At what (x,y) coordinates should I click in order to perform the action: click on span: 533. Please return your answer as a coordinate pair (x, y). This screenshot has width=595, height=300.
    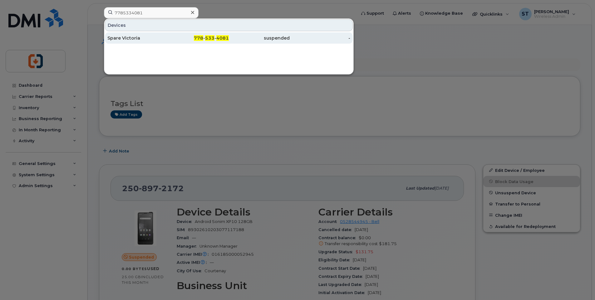
    Looking at the image, I should click on (210, 38).